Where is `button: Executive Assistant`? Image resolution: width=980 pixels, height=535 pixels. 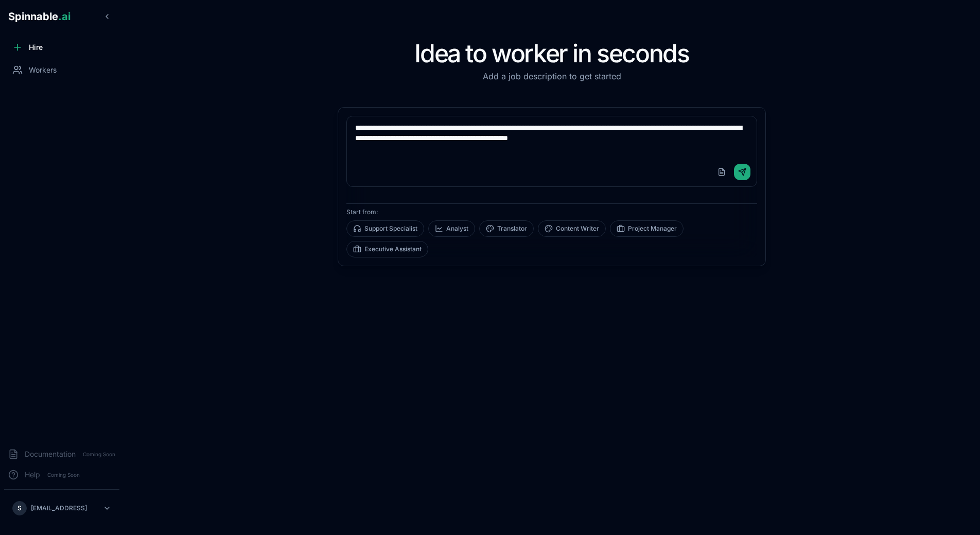 button: Executive Assistant is located at coordinates (387, 249).